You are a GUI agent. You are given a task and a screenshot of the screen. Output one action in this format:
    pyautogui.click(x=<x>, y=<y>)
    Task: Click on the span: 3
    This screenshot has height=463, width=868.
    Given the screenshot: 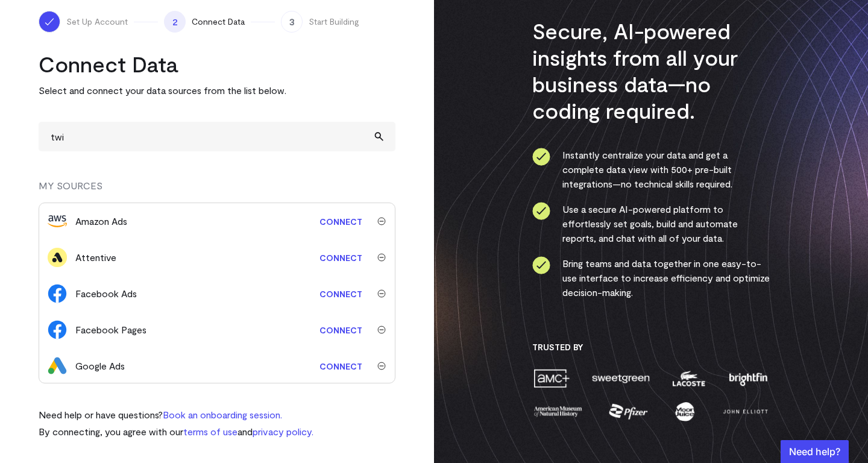 What is the action you would take?
    pyautogui.click(x=292, y=22)
    